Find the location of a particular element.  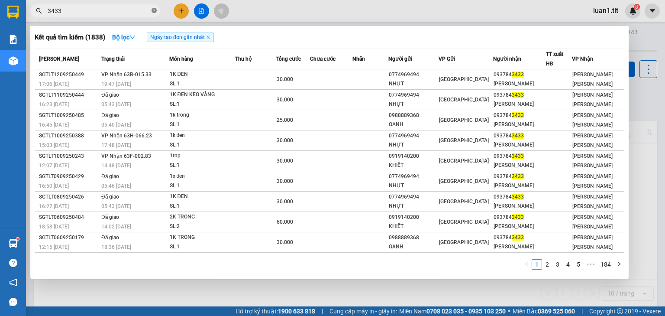

img: solution-icon is located at coordinates (13, 39).